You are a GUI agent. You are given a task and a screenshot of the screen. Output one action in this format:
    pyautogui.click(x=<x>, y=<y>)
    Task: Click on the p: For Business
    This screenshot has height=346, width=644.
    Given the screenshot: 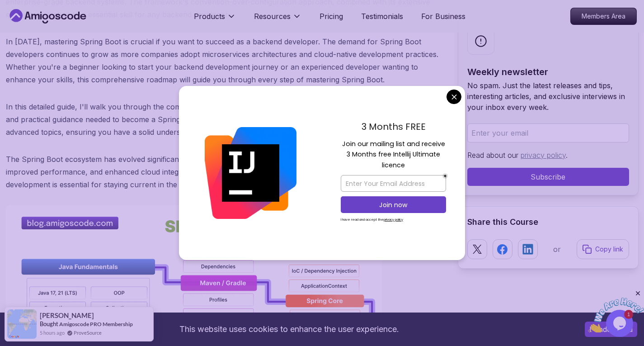 What is the action you would take?
    pyautogui.click(x=443, y=16)
    